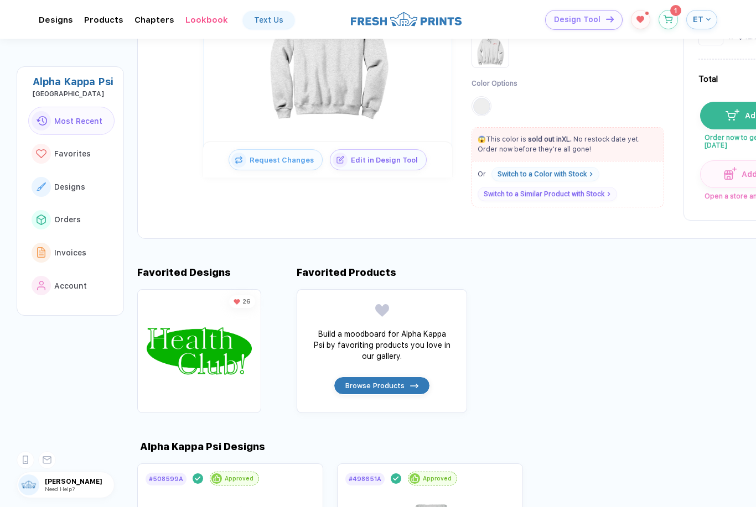  I want to click on div: Favorited Designs, so click(184, 272).